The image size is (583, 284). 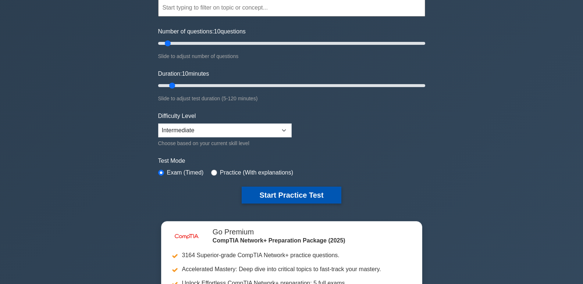 What do you see at coordinates (291, 56) in the screenshot?
I see `div: Slide to adjust number of questions` at bounding box center [291, 56].